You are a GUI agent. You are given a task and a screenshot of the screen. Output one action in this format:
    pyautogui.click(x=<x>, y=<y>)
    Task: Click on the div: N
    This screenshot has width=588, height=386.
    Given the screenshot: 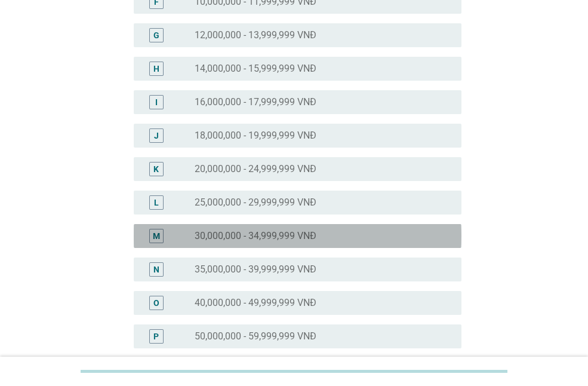 What is the action you would take?
    pyautogui.click(x=156, y=268)
    